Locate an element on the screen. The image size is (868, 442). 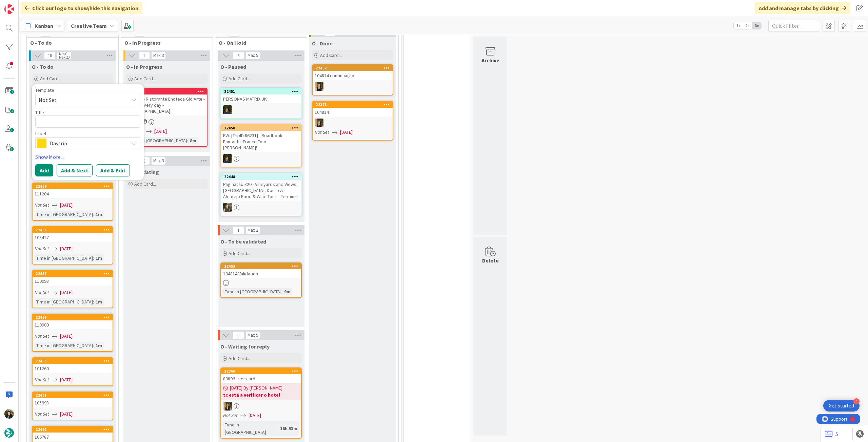
span: Support is located at coordinates (22, 5).